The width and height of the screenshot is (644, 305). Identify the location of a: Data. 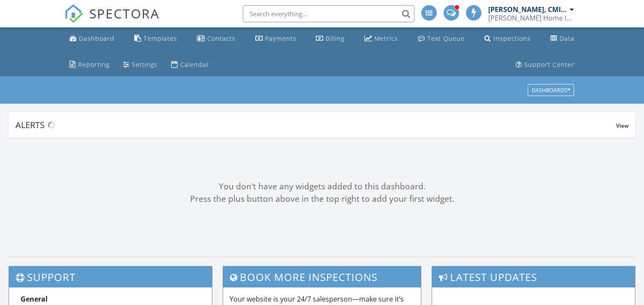
(562, 39).